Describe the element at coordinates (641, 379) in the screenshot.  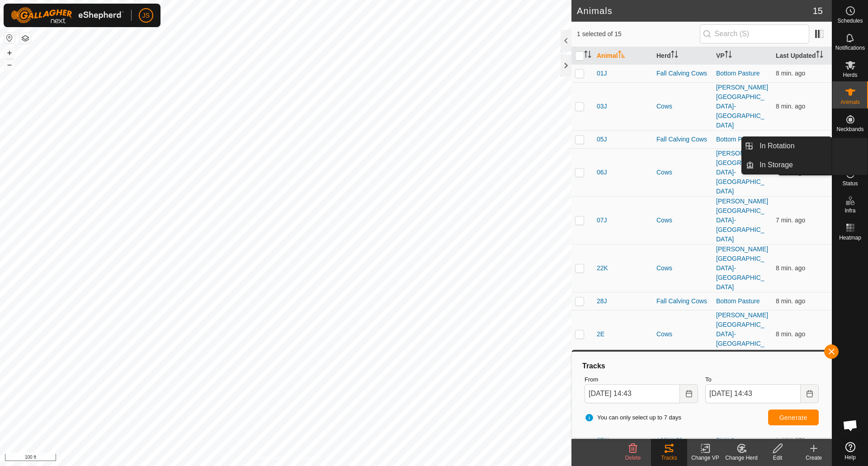
I see `label: From` at that location.